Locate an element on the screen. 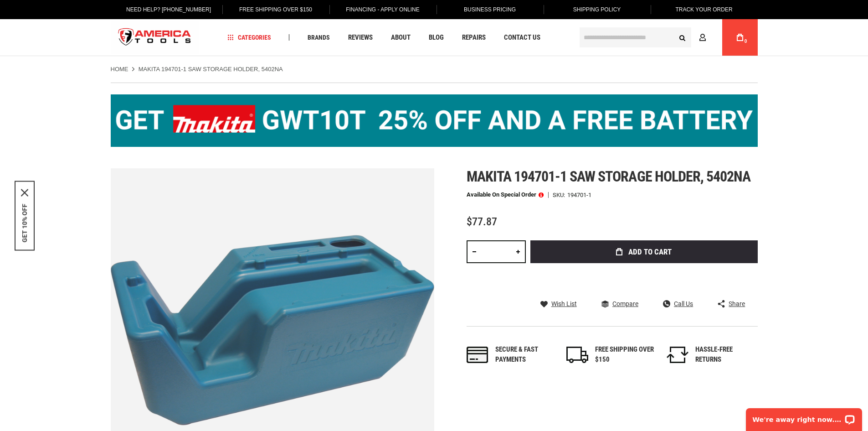  span: Shipping Policy is located at coordinates (597, 10).